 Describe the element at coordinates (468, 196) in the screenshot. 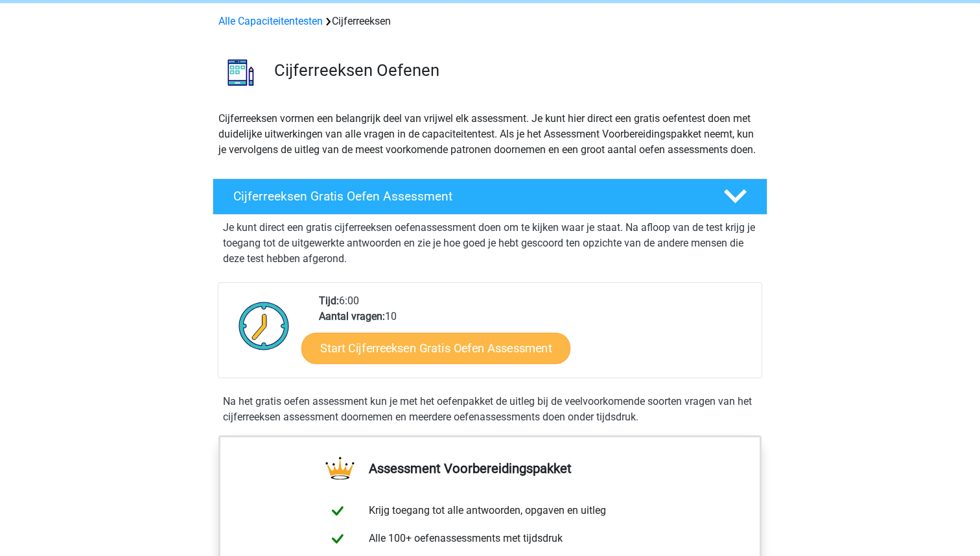

I see `h4: Cijferreeksen Gratis Oefen Assessment` at that location.